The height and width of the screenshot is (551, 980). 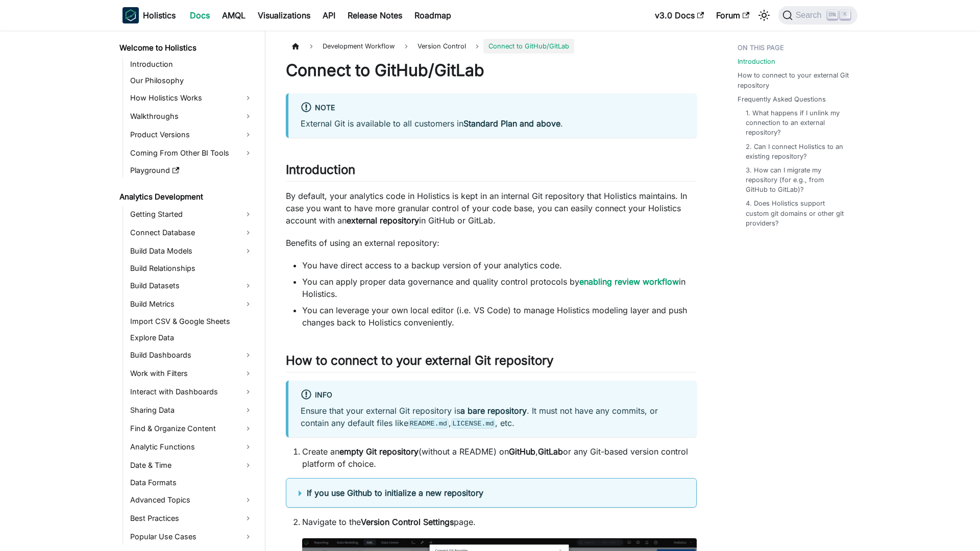 I want to click on div: Note, so click(x=492, y=108).